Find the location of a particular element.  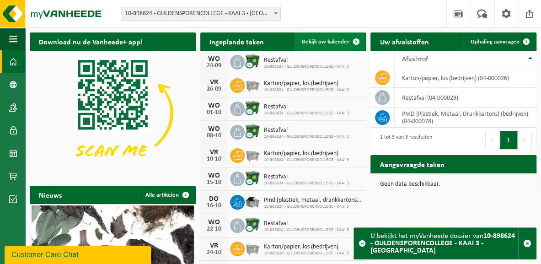

div: DO is located at coordinates (214, 199).